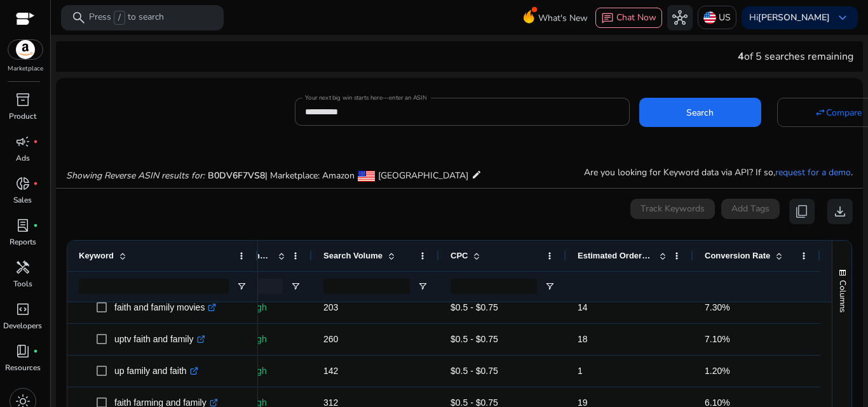 Image resolution: width=868 pixels, height=407 pixels. I want to click on span: book_4, so click(23, 351).